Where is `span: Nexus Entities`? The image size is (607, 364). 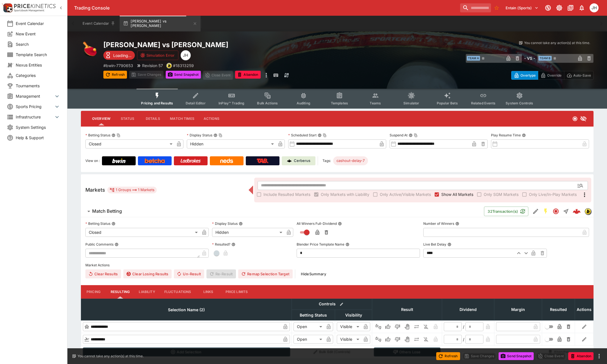 span: Nexus Entities is located at coordinates (38, 65).